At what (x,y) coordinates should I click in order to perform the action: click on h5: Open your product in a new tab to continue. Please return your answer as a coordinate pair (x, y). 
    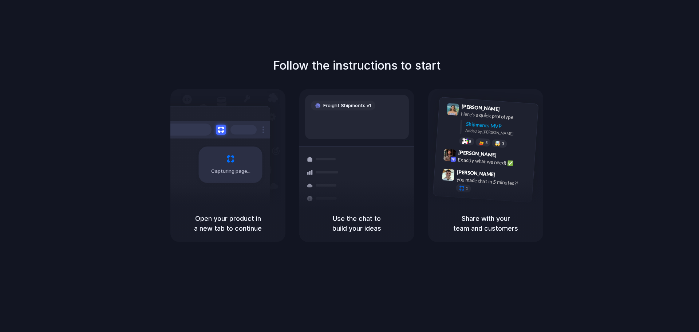
    Looking at the image, I should click on (228, 223).